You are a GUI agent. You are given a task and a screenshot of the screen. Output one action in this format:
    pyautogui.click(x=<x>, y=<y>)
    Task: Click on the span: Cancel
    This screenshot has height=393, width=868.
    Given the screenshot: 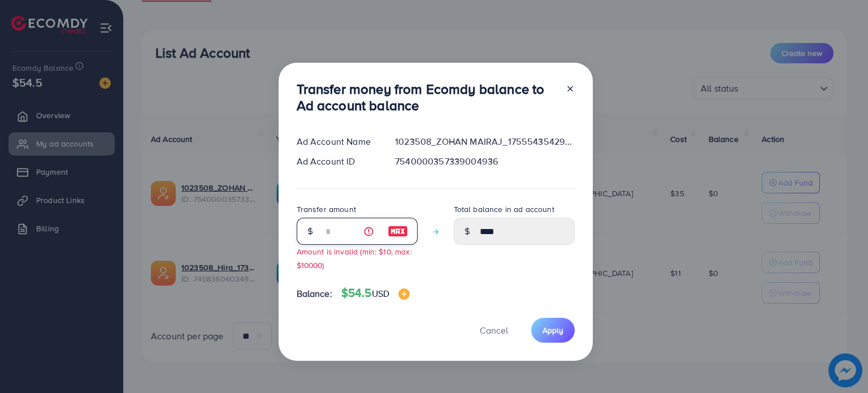 What is the action you would take?
    pyautogui.click(x=494, y=330)
    